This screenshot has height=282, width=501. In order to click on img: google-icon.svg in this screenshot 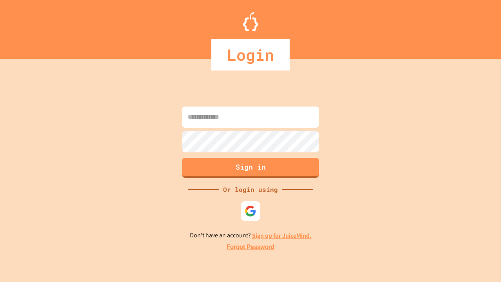, I will do `click(250, 211)`.